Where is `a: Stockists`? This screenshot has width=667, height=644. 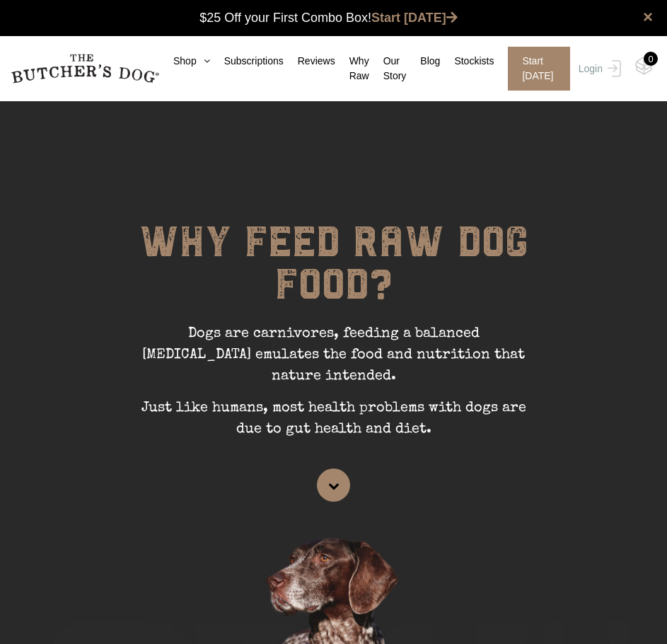
a: Stockists is located at coordinates (467, 61).